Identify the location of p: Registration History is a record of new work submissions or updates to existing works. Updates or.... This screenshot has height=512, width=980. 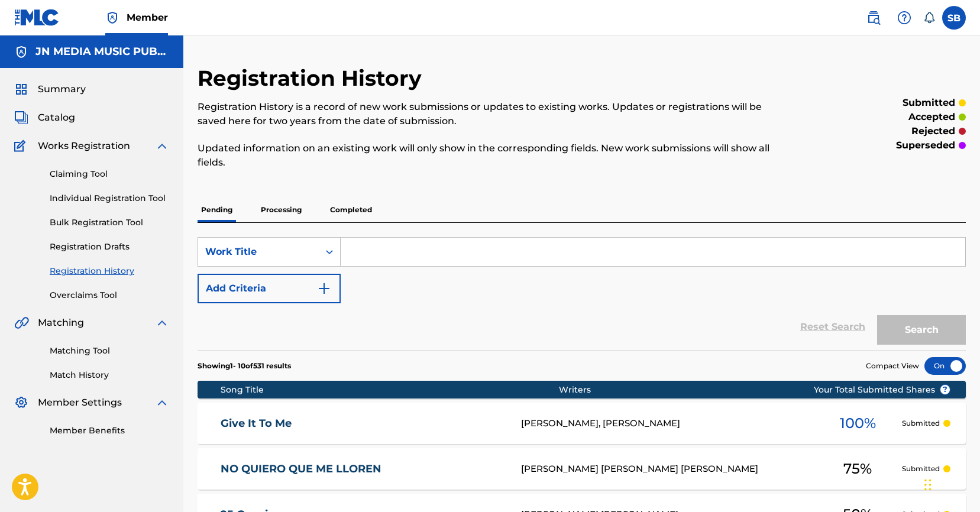
(493, 114).